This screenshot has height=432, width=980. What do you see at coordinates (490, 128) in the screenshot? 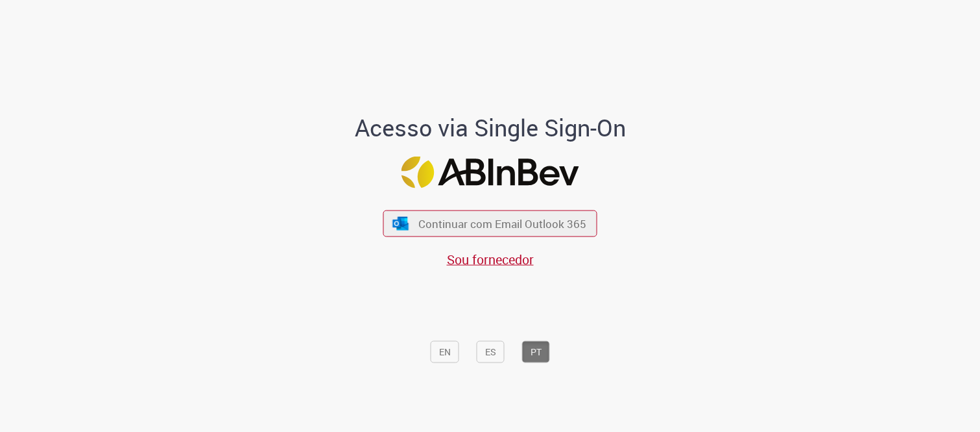
I see `h1: Acesso via Single Sign-On` at bounding box center [490, 128].